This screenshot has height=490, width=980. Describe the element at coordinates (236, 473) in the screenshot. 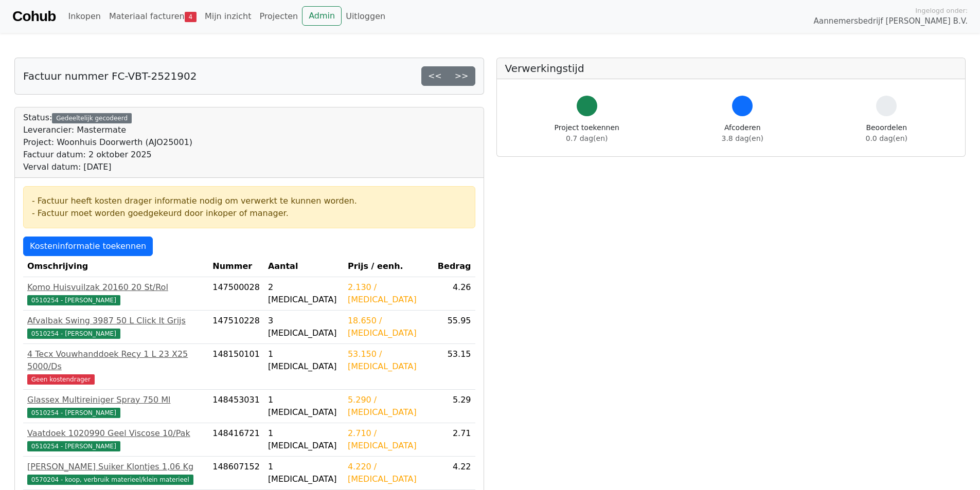

I see `td: 148607152` at that location.